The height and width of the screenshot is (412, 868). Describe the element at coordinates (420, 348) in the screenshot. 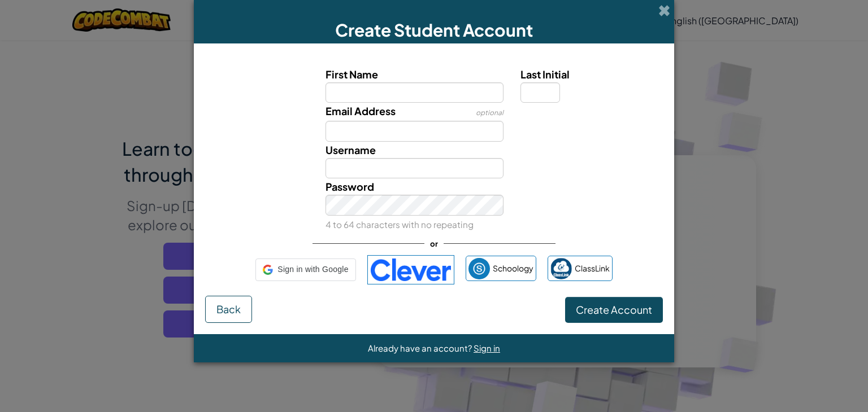

I see `span: Already have an account?` at that location.